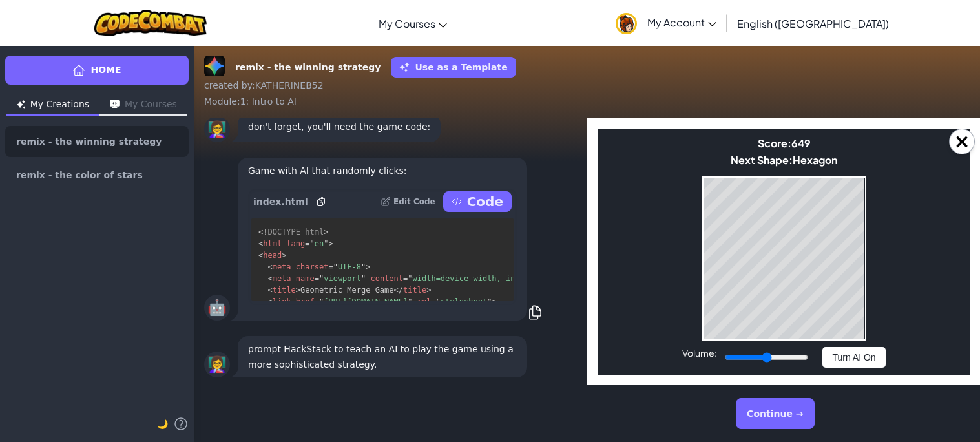 Image resolution: width=980 pixels, height=442 pixels. I want to click on span: remix - the color of stars, so click(80, 175).